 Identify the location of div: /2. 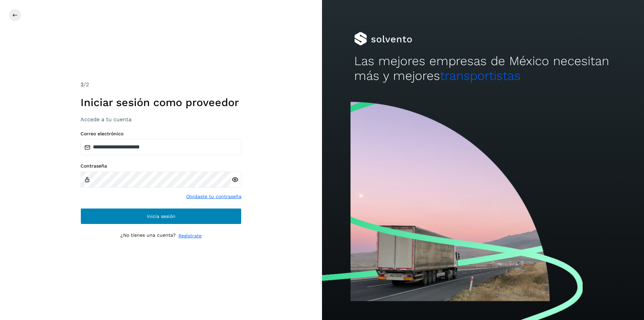
(161, 84).